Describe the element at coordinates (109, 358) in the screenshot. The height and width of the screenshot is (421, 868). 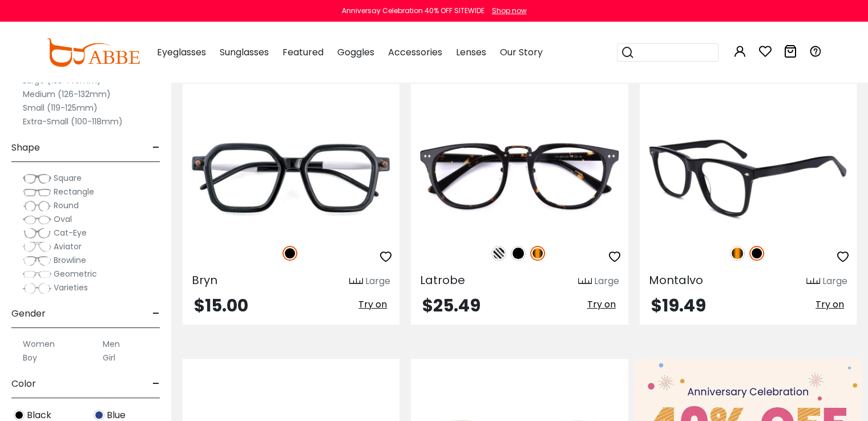
I see `label: Girl` at that location.